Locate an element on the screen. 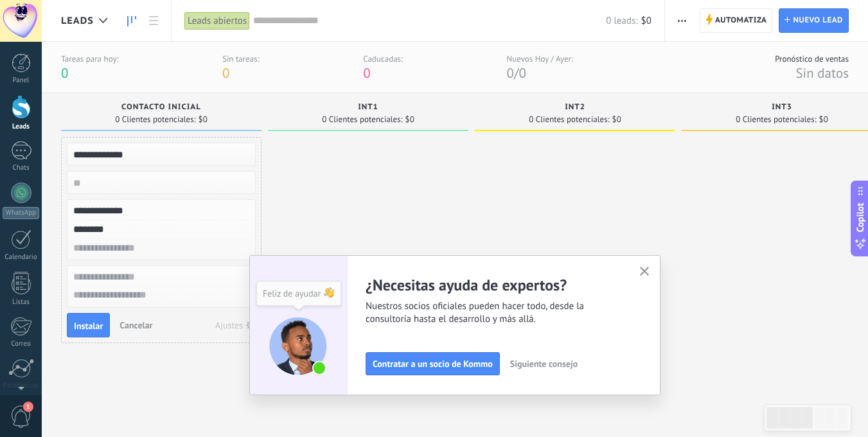 Image resolution: width=868 pixels, height=437 pixels. span: Contratar a un socio de Kommo is located at coordinates (433, 364).